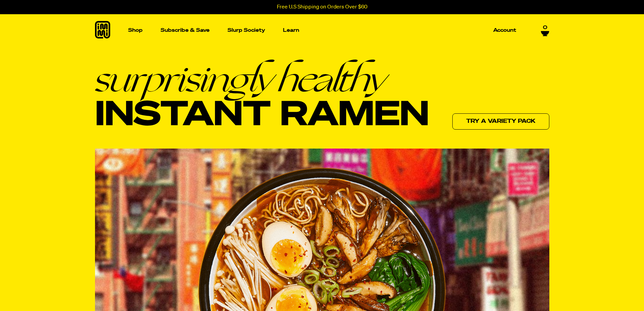  Describe the element at coordinates (505, 30) in the screenshot. I see `p: Account` at that location.